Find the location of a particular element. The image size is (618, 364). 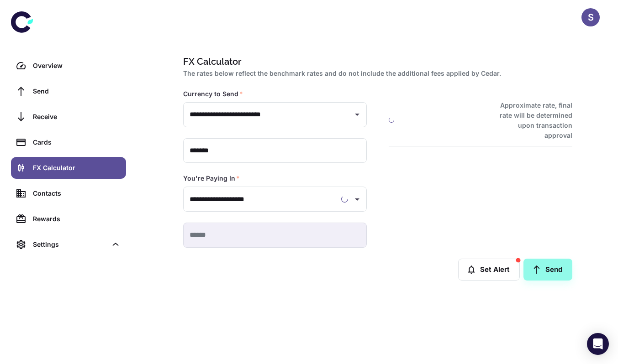

div: Contacts is located at coordinates (77, 193).